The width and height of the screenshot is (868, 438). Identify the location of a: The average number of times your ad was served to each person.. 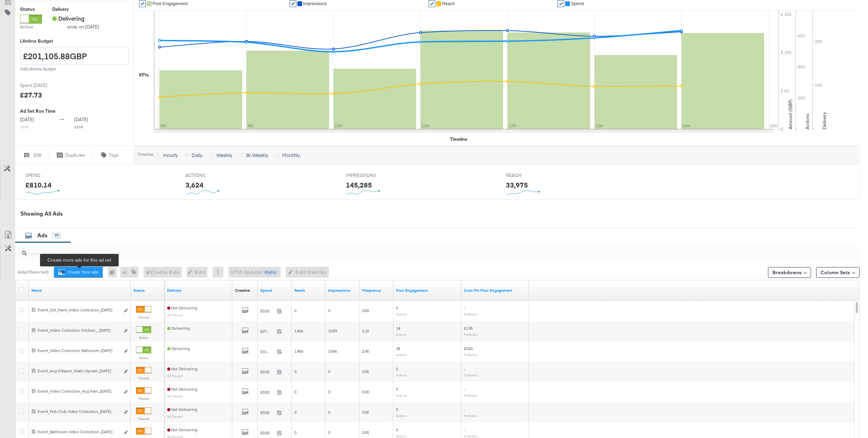
(376, 290).